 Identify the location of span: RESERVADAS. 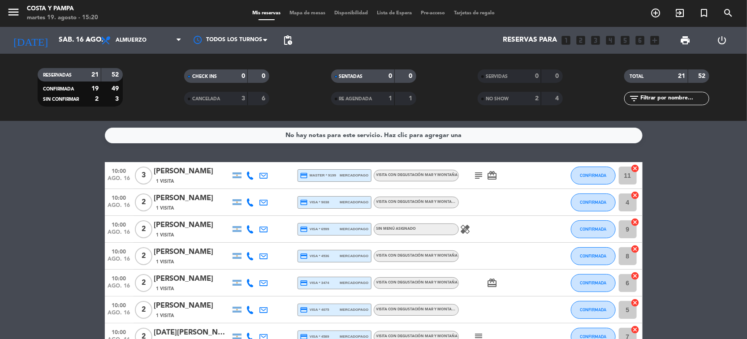
(57, 75).